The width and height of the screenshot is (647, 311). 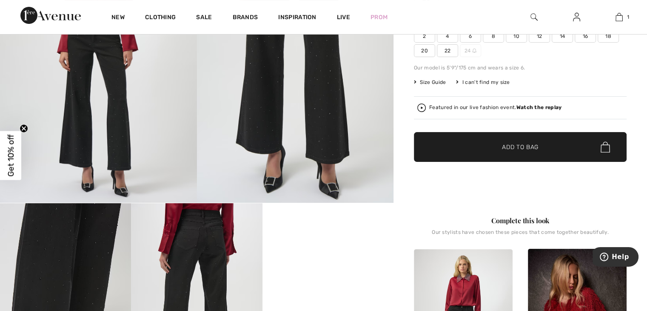 I want to click on a: Prom, so click(x=379, y=17).